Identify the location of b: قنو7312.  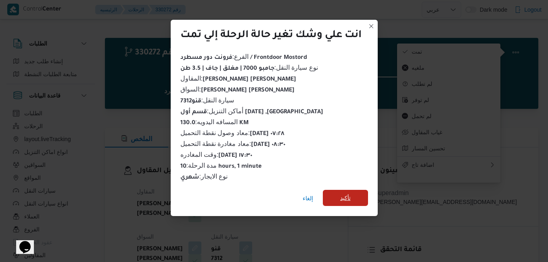
(191, 102).